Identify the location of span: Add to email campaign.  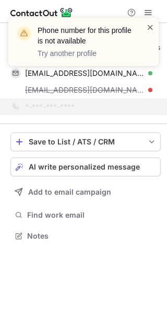
(70, 192).